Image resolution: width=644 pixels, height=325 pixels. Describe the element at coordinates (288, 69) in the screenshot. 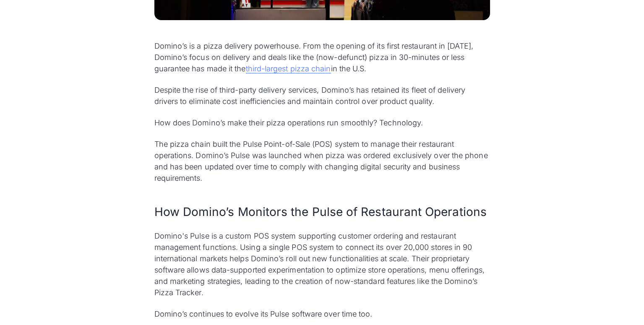

I see `a: third-largest pizza chain` at that location.